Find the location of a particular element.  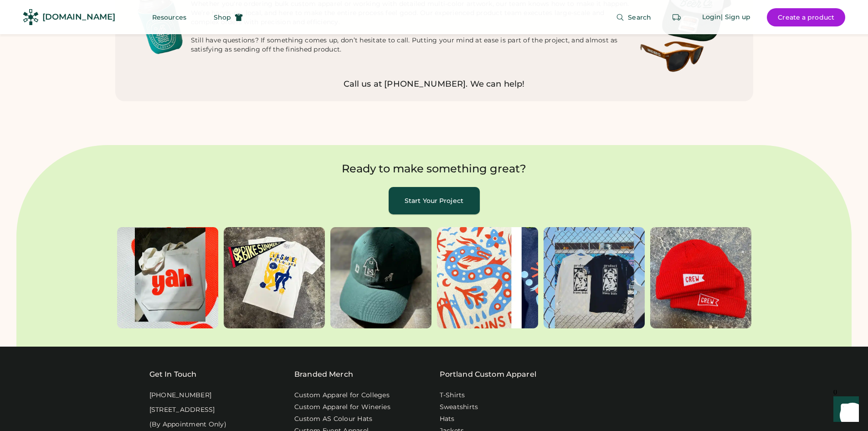

button: Create a product is located at coordinates (806, 18).